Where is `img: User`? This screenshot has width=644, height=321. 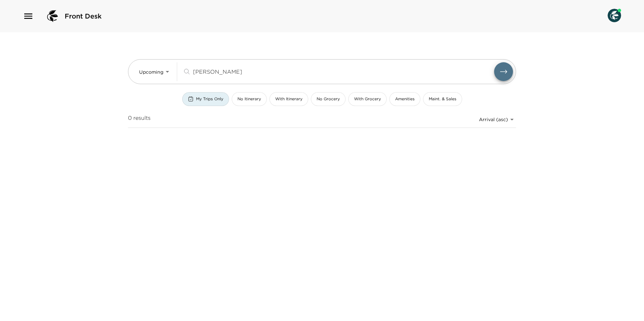
img: User is located at coordinates (614, 16).